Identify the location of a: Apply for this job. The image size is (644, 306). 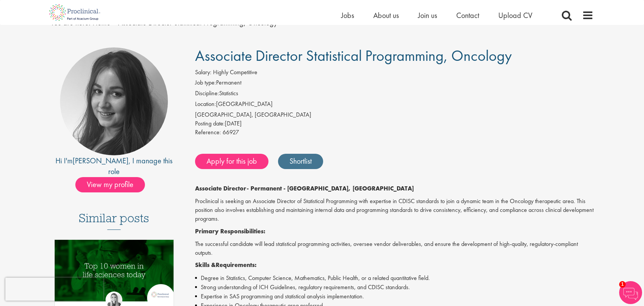
(232, 161).